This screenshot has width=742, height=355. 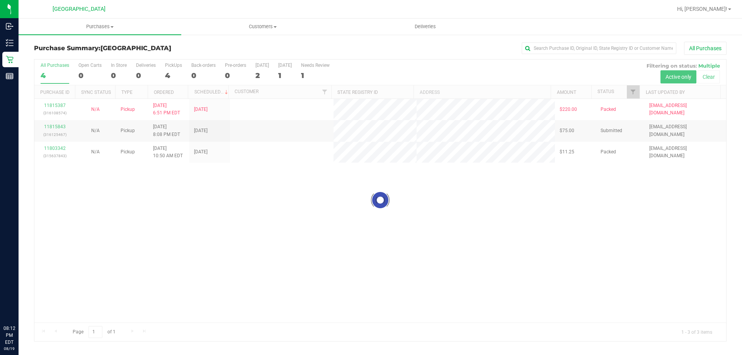 What do you see at coordinates (425, 27) in the screenshot?
I see `a: Deliveries` at bounding box center [425, 27].